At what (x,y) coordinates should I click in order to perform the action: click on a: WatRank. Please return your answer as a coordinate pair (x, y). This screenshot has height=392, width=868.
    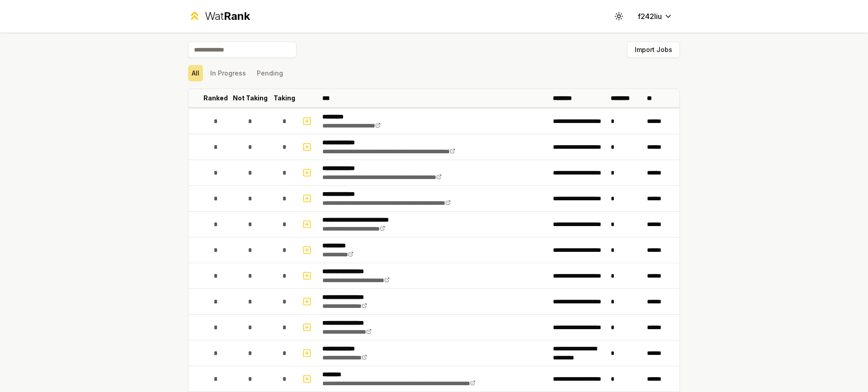
    Looking at the image, I should click on (219, 16).